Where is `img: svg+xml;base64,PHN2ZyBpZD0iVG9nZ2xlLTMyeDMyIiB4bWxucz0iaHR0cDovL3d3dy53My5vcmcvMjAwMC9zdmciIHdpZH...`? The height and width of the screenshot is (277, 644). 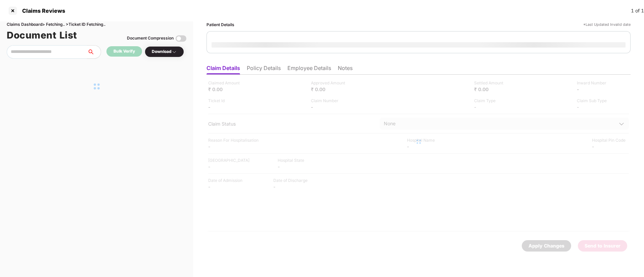 img: svg+xml;base64,PHN2ZyBpZD0iVG9nZ2xlLTMyeDMyIiB4bWxucz0iaHR0cDovL3d3dy53My5vcmcvMjAwMC9zdmciIHdpZH... is located at coordinates (181, 39).